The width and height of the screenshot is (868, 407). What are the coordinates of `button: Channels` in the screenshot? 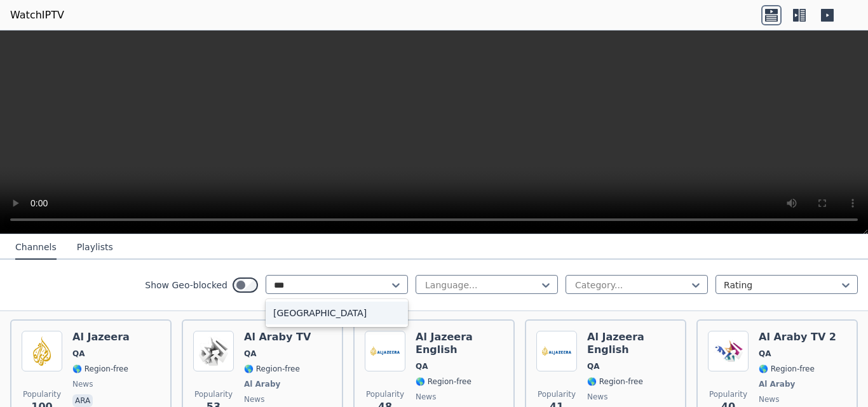 It's located at (35, 248).